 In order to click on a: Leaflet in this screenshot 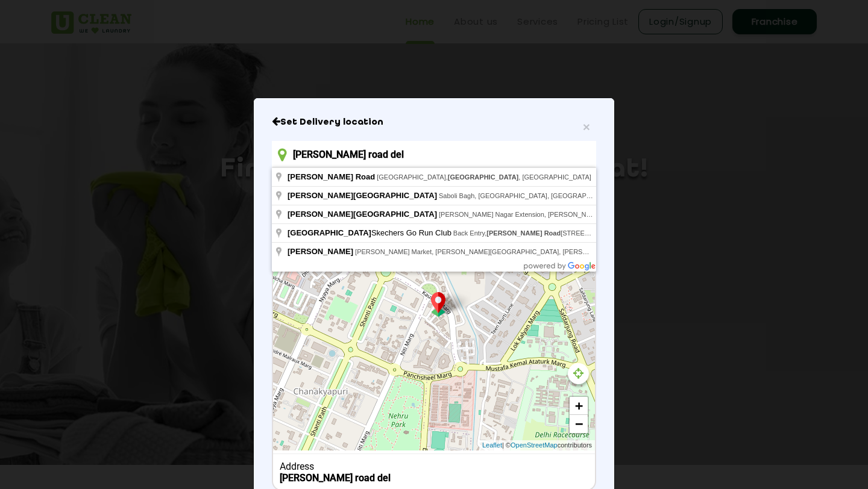, I will do `click(492, 446)`.